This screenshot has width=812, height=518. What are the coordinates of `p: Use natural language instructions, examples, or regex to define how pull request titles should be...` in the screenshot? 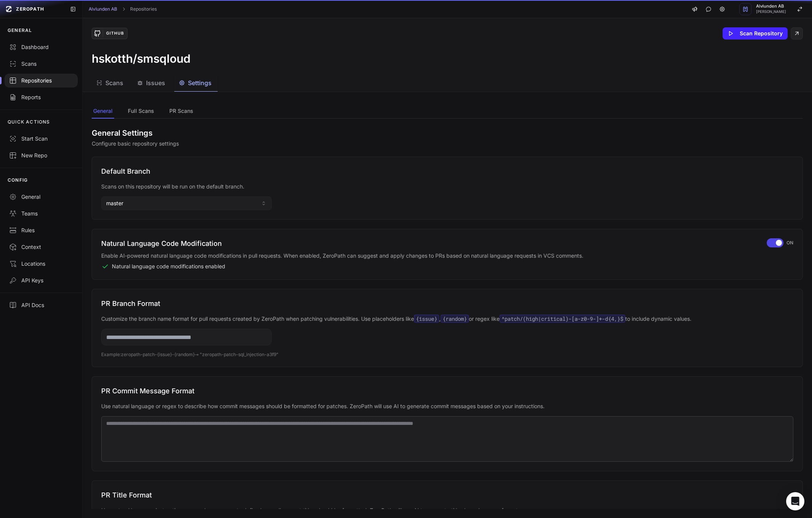 It's located at (447, 511).